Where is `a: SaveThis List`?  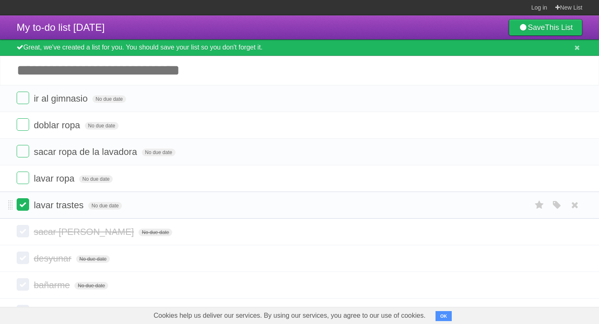
a: SaveThis List is located at coordinates (545, 27).